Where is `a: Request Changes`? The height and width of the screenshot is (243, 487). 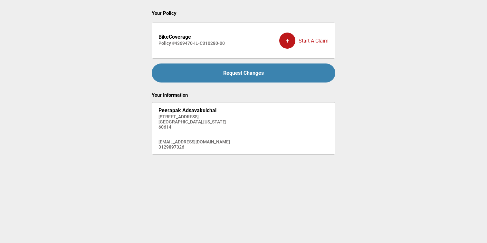 a: Request Changes is located at coordinates (243, 73).